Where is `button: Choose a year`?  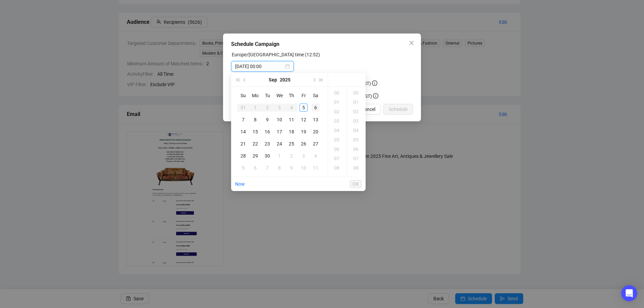 button: Choose a year is located at coordinates (285, 80).